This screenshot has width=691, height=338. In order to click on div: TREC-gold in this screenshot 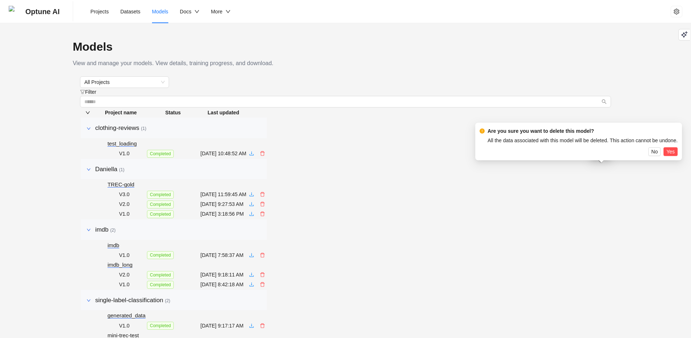, I will do `click(126, 185)`.